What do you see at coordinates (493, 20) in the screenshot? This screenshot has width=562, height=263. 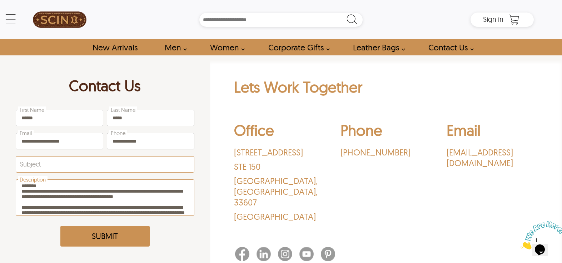 I see `a: Sign in` at bounding box center [493, 20].